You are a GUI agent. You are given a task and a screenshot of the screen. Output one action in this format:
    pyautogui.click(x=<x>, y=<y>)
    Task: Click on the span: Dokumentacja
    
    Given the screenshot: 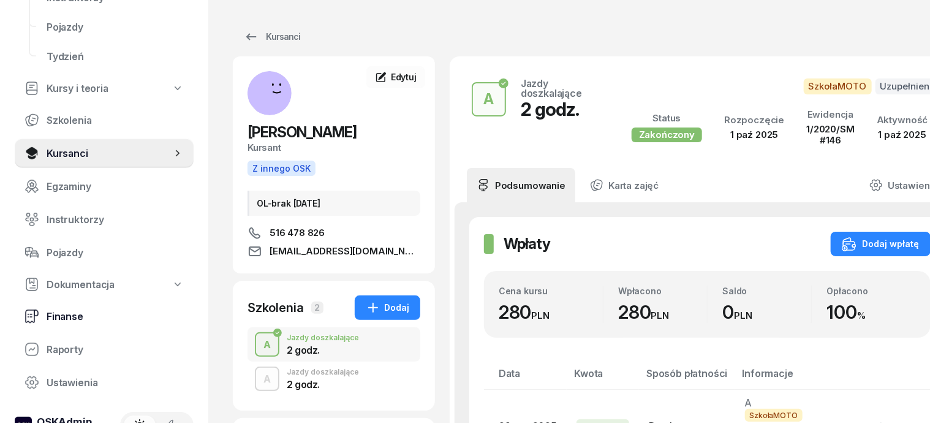 What is the action you would take?
    pyautogui.click(x=80, y=284)
    